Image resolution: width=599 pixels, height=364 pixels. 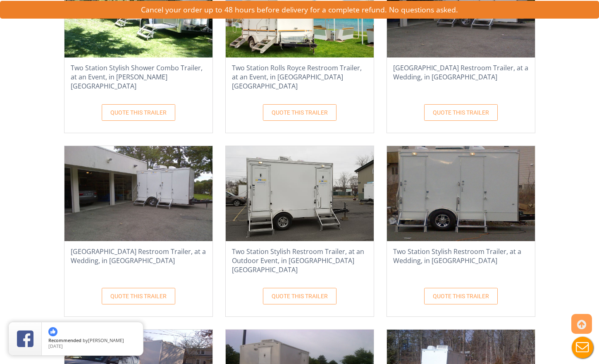 I want to click on a: Two Station Stylish Restroom Trailer, at an Outdoor Event, in West Haverstraw NY, so click(x=300, y=193).